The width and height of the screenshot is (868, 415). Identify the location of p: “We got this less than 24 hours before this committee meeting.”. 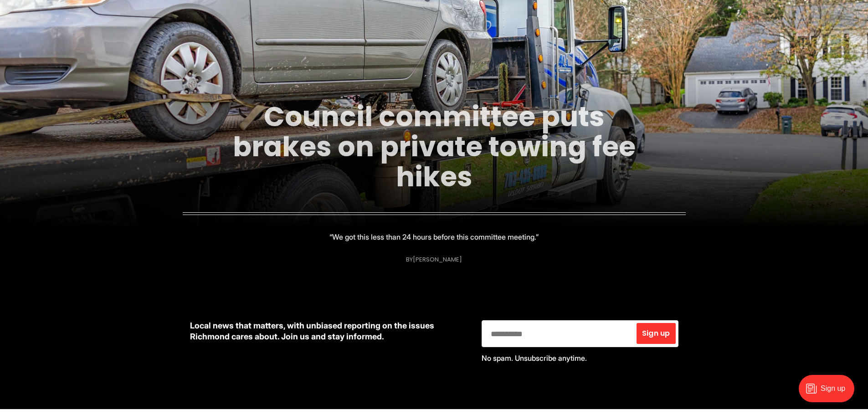
(434, 237).